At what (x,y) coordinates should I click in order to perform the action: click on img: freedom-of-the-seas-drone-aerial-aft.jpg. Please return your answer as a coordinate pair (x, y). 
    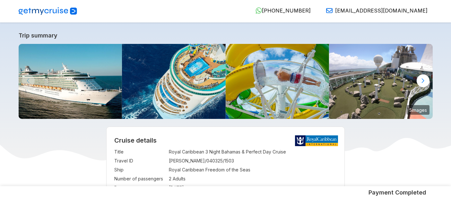
    Looking at the image, I should click on (174, 82).